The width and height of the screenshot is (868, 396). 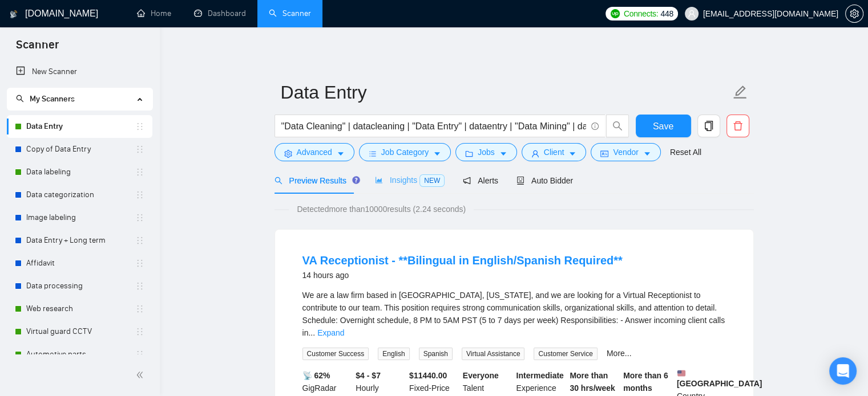 I want to click on button: barsJob Categorycaret-down, so click(x=404, y=153).